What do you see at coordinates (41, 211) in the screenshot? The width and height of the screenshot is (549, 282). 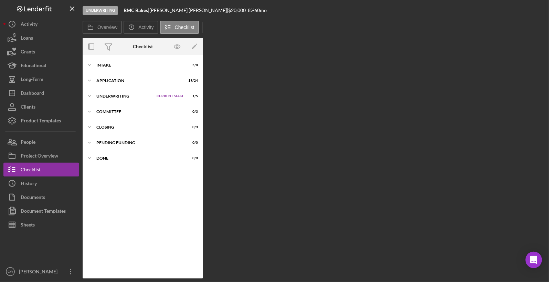 I see `button: Document Templates` at bounding box center [41, 211].